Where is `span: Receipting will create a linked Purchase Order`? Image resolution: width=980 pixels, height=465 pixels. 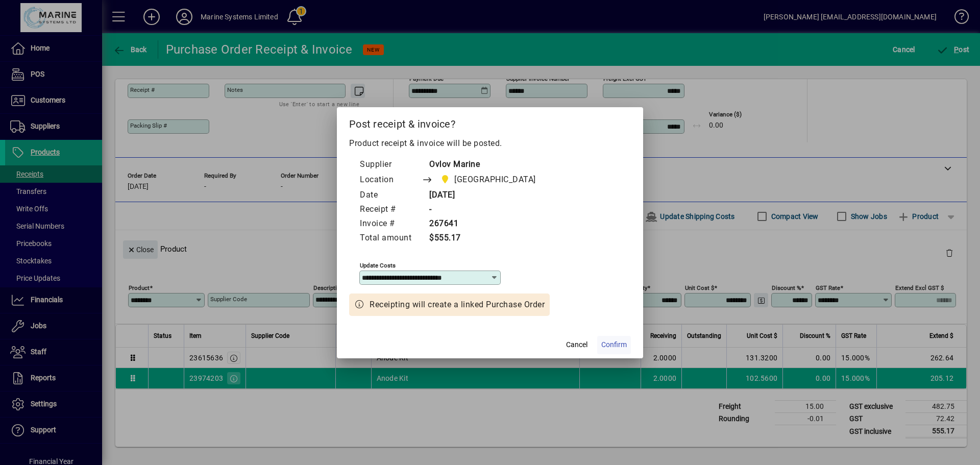
span: Receipting will create a linked Purchase Order is located at coordinates (457, 304).